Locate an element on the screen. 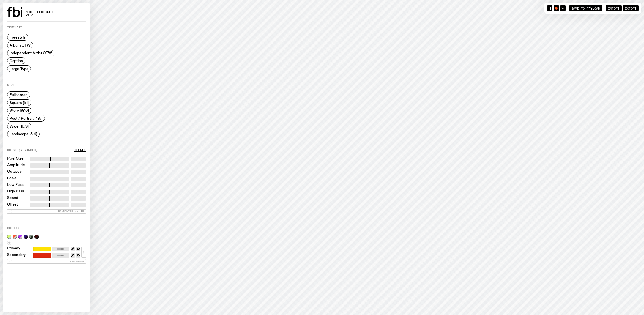 This screenshot has width=644, height=315. button: Import is located at coordinates (613, 8).